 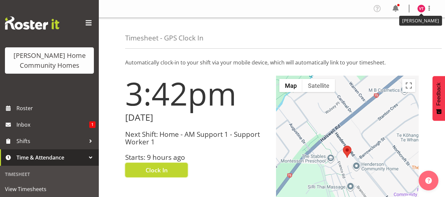 What do you see at coordinates (291, 86) in the screenshot?
I see `button: Show street map` at bounding box center [291, 86].